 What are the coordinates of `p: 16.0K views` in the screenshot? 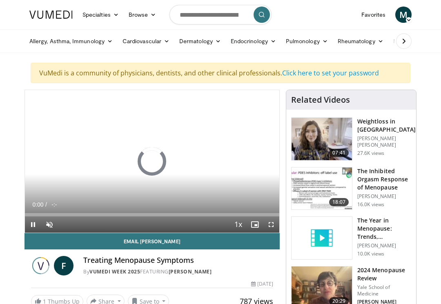 It's located at (371, 205).